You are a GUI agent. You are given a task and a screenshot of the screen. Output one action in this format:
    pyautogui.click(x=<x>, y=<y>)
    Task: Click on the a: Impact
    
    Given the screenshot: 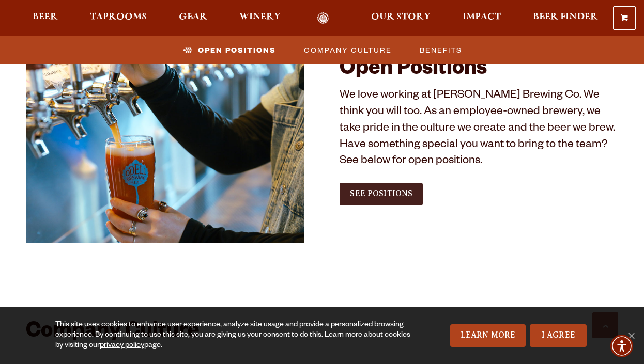 What is the action you would take?
    pyautogui.click(x=482, y=18)
    